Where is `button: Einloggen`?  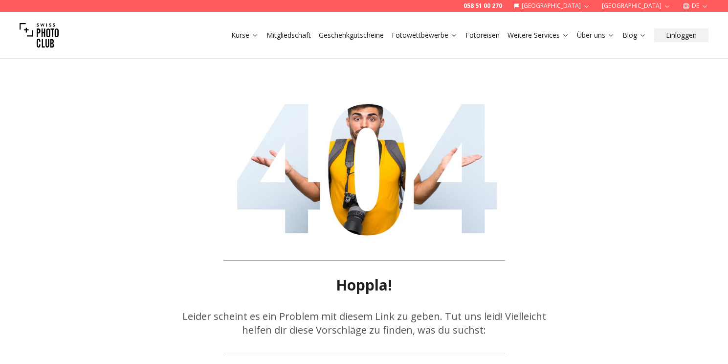
button: Einloggen is located at coordinates (682, 35).